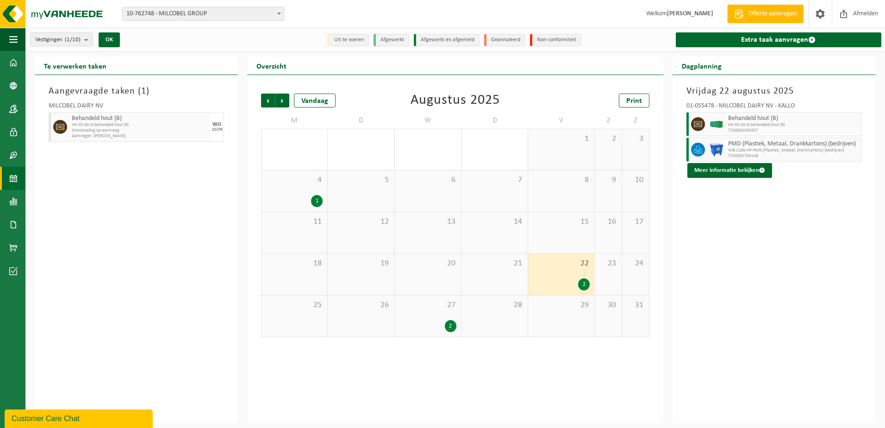  Describe the element at coordinates (140, 131) in the screenshot. I see `span: Omwisseling op aanvraag` at that location.